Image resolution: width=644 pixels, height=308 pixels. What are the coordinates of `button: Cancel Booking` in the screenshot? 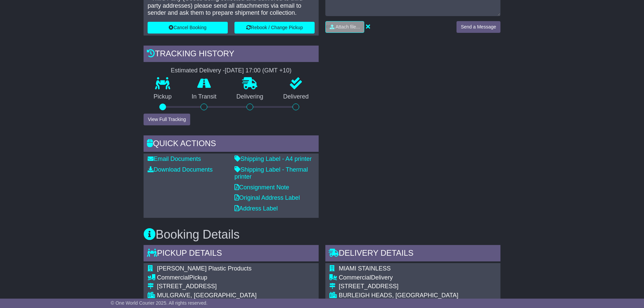 It's located at (187, 28).